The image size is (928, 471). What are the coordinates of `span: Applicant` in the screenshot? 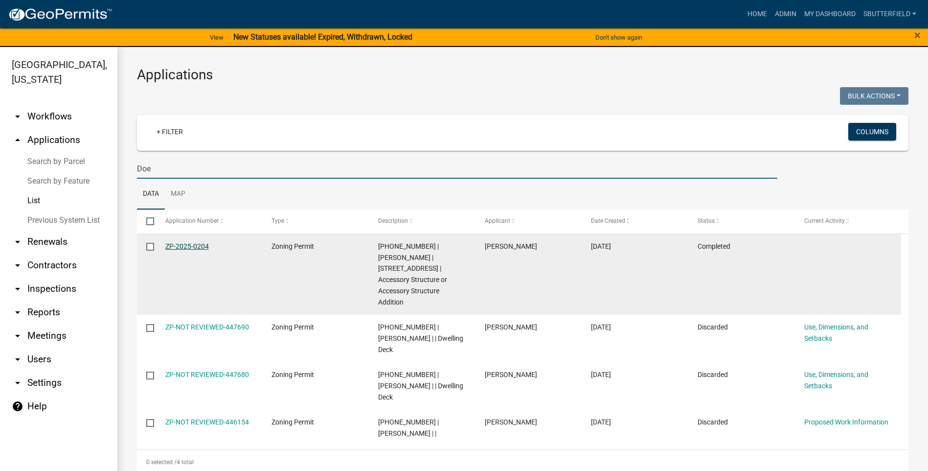 It's located at (498, 221).